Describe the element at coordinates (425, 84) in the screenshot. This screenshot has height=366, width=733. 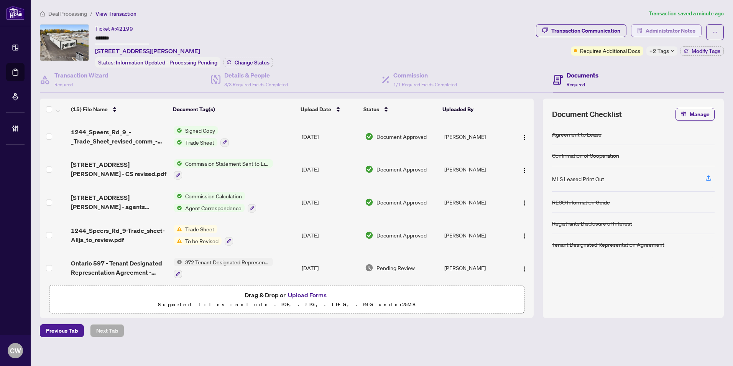
I see `span: 1/1 Required Fields Completed` at that location.